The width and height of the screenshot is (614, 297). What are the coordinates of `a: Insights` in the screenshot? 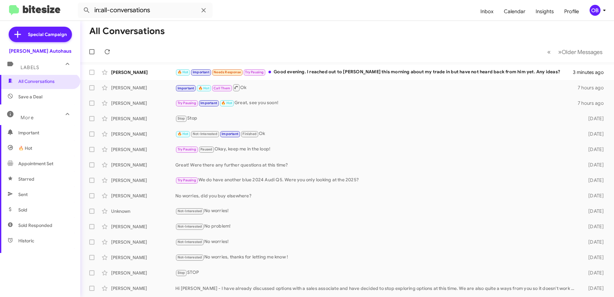 It's located at (544, 12).